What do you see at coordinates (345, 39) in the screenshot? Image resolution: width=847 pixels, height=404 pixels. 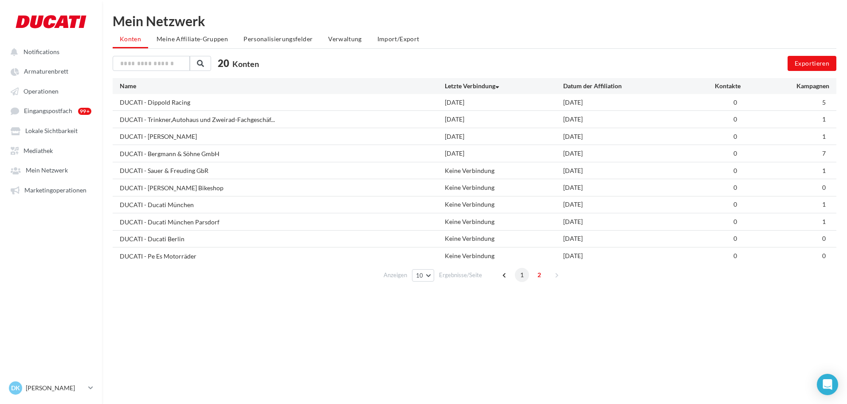 I see `span: Verwaltung` at bounding box center [345, 39].